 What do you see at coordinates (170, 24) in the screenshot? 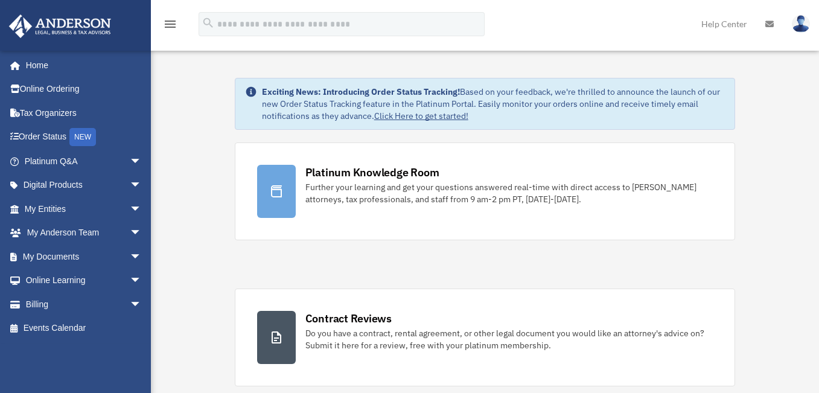
I see `i: menu` at bounding box center [170, 24].